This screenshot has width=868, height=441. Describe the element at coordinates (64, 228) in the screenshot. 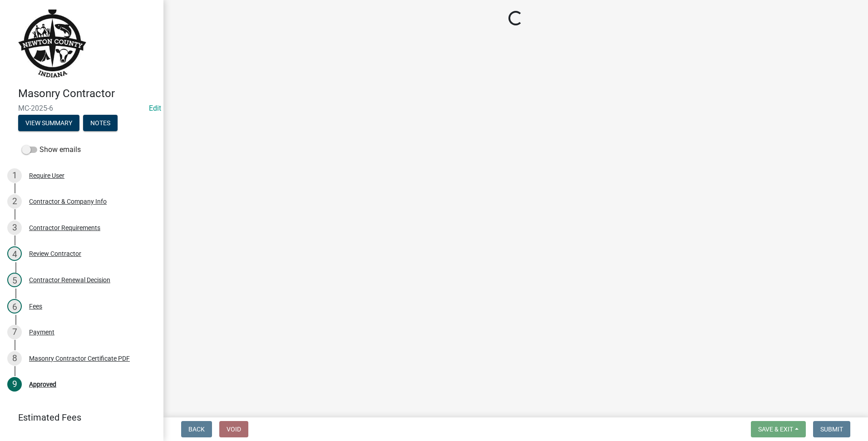

I see `div: Contractor Requirements` at that location.